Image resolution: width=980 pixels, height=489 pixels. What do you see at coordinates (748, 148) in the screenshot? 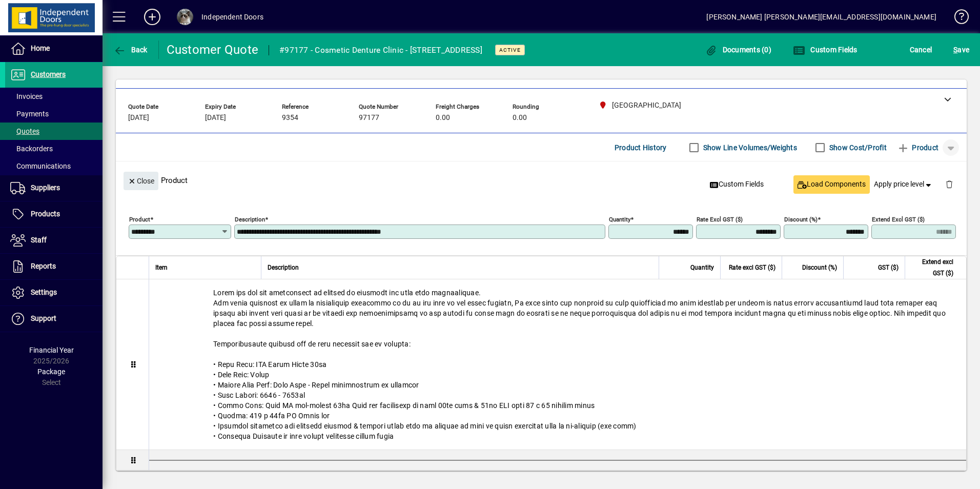
I see `label: Show Line Volumes/Weights` at bounding box center [748, 148].